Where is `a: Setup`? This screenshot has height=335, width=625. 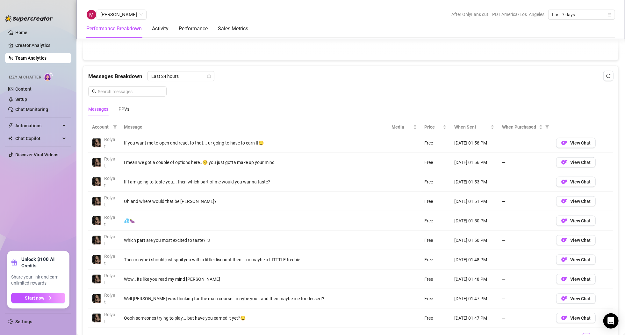 a: Setup is located at coordinates (21, 99).